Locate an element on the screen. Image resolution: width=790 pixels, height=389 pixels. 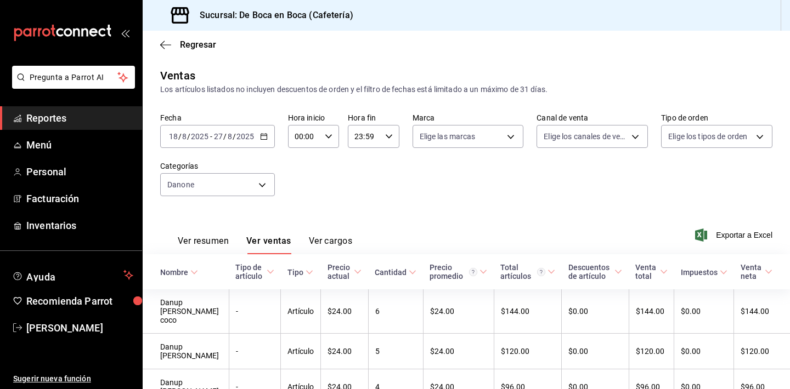
label: Tipo de orden is located at coordinates (716, 118).